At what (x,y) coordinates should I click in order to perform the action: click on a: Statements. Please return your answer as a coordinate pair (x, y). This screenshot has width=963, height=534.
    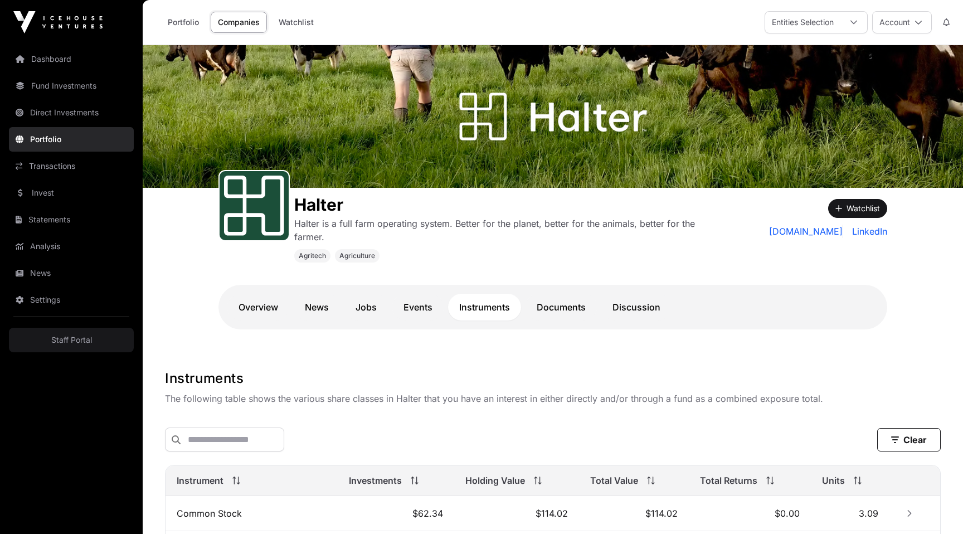
    Looking at the image, I should click on (71, 220).